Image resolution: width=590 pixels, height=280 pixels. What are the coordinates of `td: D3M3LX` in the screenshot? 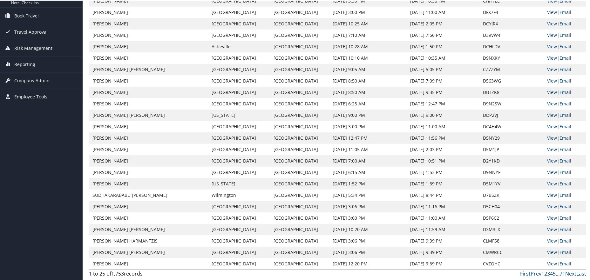 It's located at (512, 229).